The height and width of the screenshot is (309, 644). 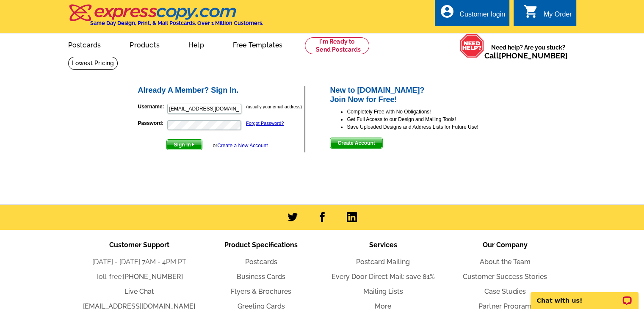 What do you see at coordinates (261, 291) in the screenshot?
I see `a: Flyers & Brochures` at bounding box center [261, 291].